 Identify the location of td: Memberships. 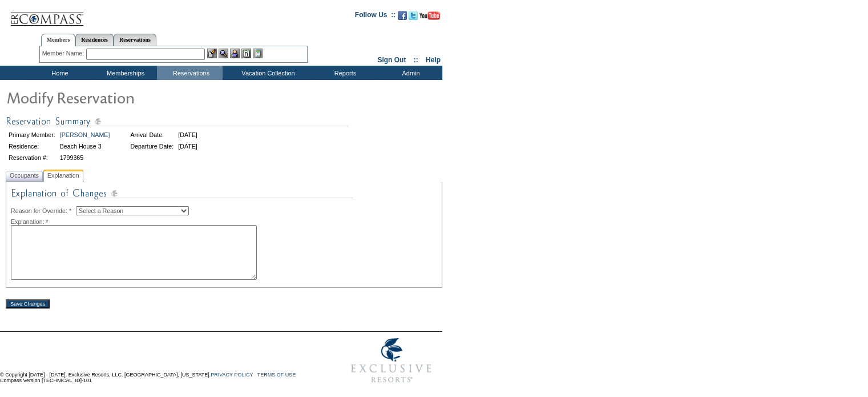
(124, 72).